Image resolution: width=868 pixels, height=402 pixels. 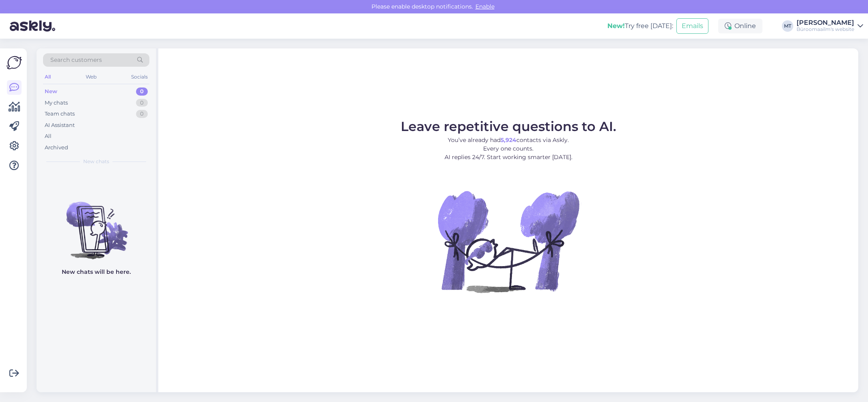 What do you see at coordinates (692, 26) in the screenshot?
I see `button: Emails` at bounding box center [692, 26].